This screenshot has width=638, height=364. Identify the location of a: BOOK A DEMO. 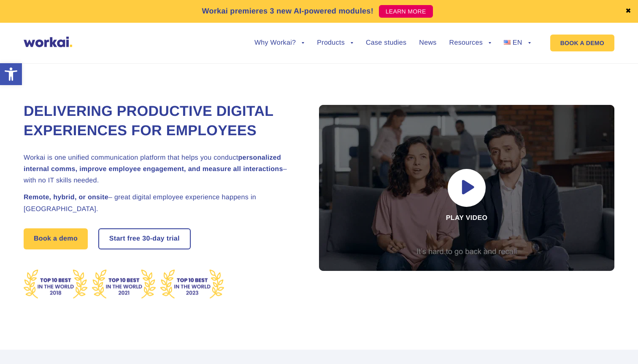
(582, 43).